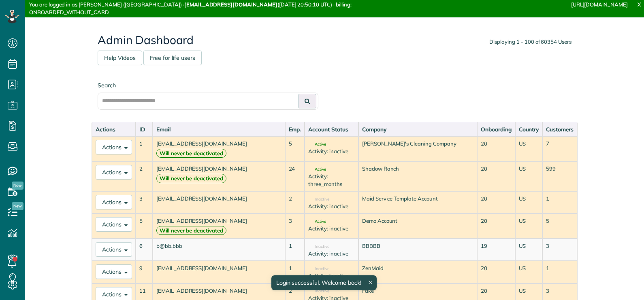 This screenshot has height=300, width=644. What do you see at coordinates (218, 130) in the screenshot?
I see `div: Email` at bounding box center [218, 130].